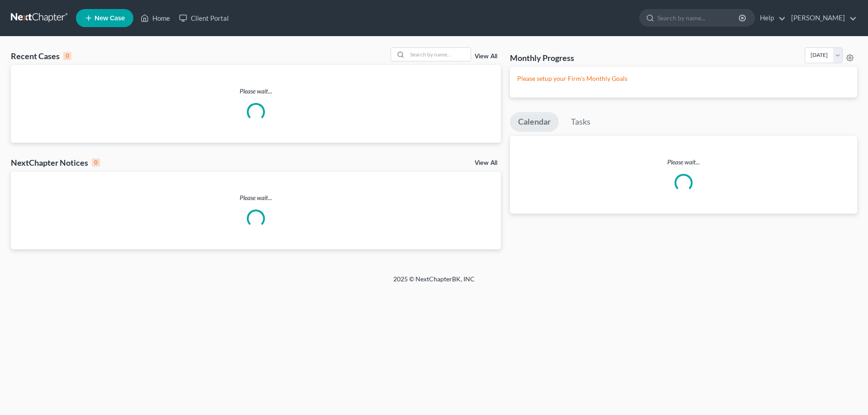  I want to click on div: Recent Cases, so click(41, 56).